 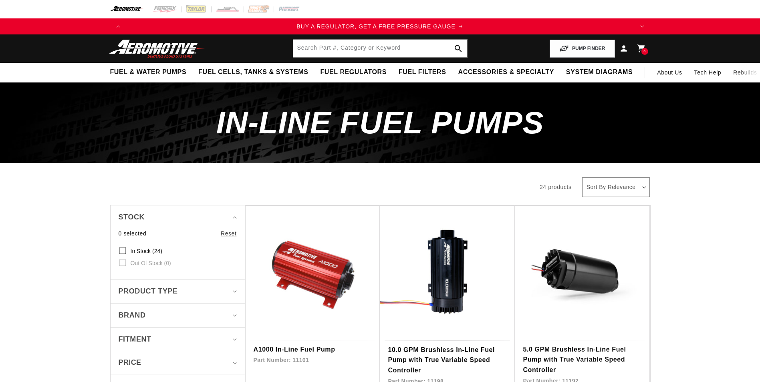 I want to click on a: 10.0 GPM Brushless In-Line Fuel Pump with True Variable Speed Controller, so click(x=447, y=360).